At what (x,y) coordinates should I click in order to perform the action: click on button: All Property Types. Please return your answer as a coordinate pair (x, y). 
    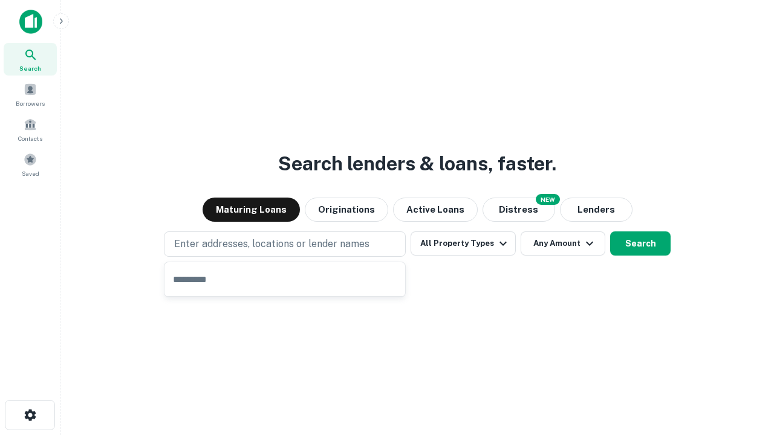
    Looking at the image, I should click on (463, 244).